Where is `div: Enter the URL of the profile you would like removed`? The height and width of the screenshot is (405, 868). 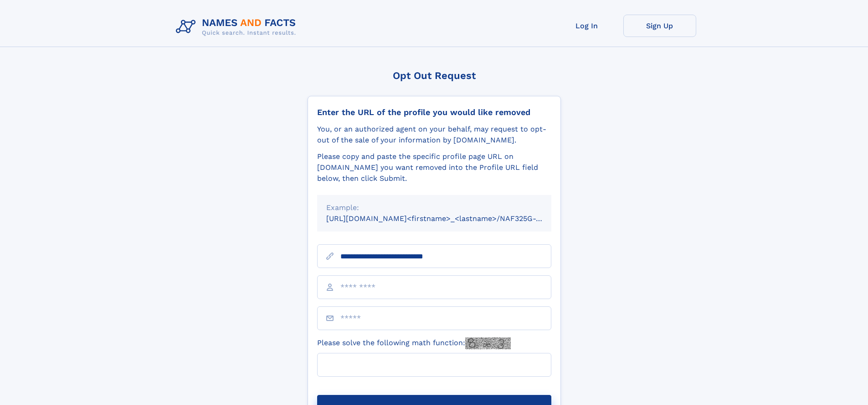 div: Enter the URL of the profile you would like removed is located at coordinates (434, 112).